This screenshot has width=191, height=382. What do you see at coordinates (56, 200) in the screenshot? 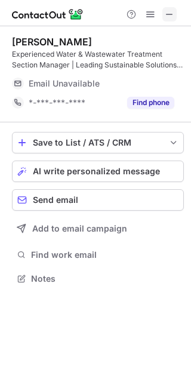
I see `span: Send email` at bounding box center [56, 200].